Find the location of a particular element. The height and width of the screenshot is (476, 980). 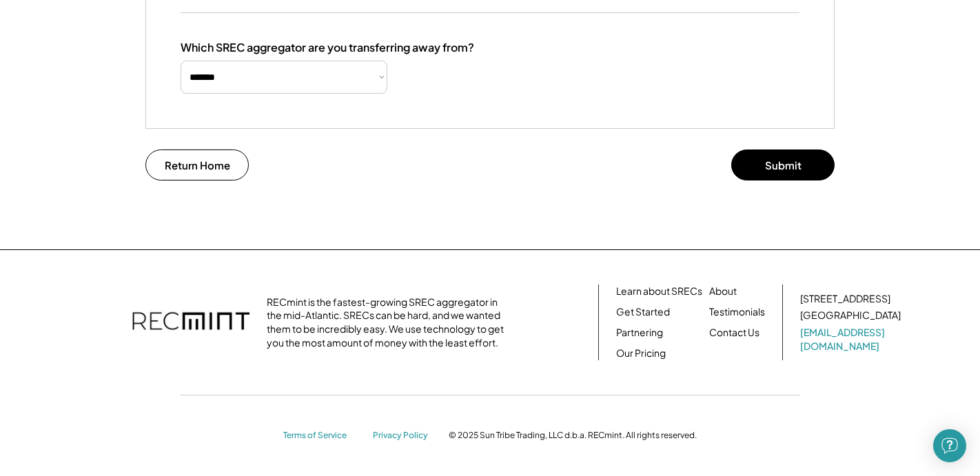

div: © 2025 Sun Tribe Trading, LLC d.b.a. RECmint. All rights reserved. is located at coordinates (573, 435).